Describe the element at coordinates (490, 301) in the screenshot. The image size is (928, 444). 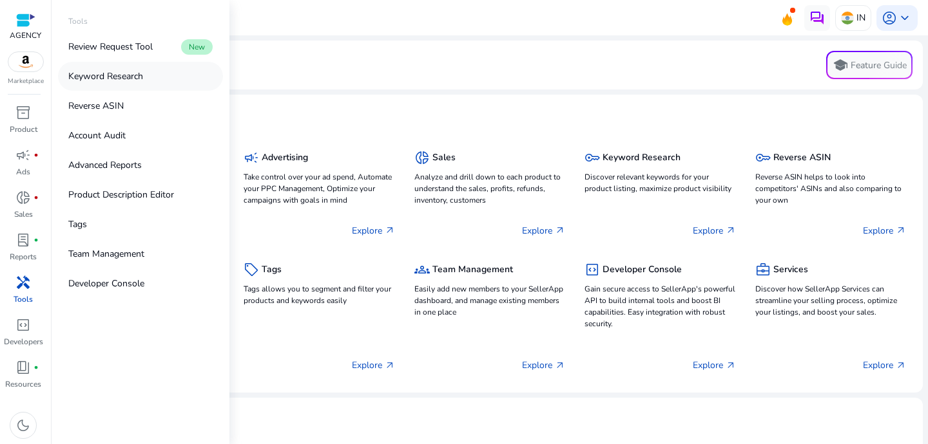
I see `p: Easily add new members to your SellerApp dashboard, and manage existing members in one place` at that location.